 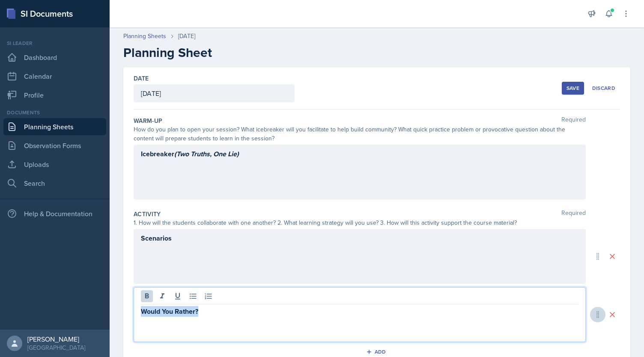 I want to click on h2: Planning Sheet, so click(x=377, y=53).